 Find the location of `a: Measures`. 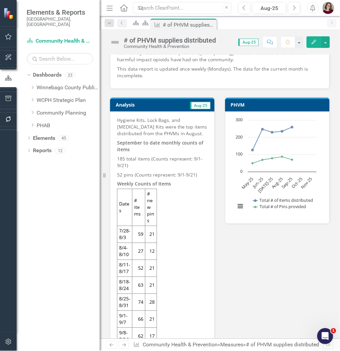

a: Measures is located at coordinates (232, 345).